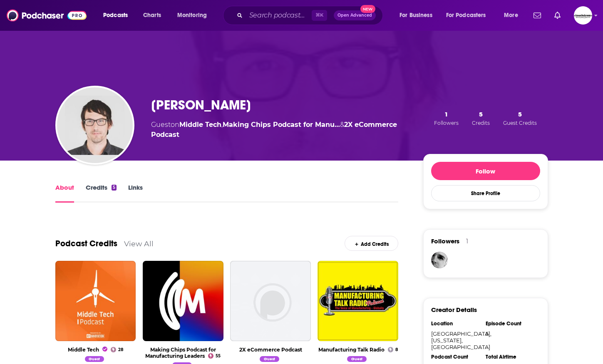  Describe the element at coordinates (520, 118) in the screenshot. I see `a: 5Guest Credits` at that location.